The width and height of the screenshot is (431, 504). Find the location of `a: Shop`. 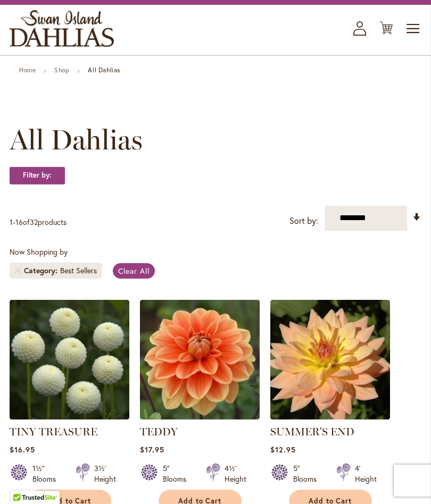

a: Shop is located at coordinates (62, 70).